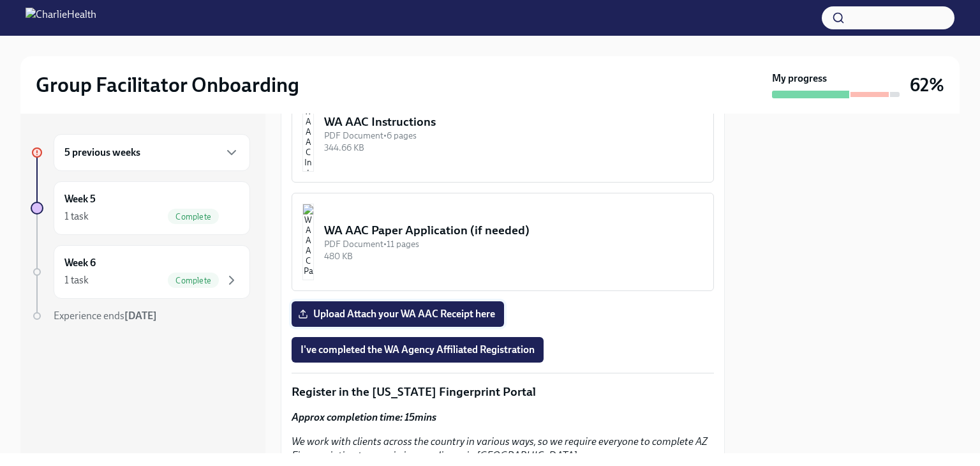 Image resolution: width=980 pixels, height=466 pixels. What do you see at coordinates (503, 133) in the screenshot?
I see `button: WA AAC InstructionsPDF Document•6 pages344.66 KB` at bounding box center [503, 133].